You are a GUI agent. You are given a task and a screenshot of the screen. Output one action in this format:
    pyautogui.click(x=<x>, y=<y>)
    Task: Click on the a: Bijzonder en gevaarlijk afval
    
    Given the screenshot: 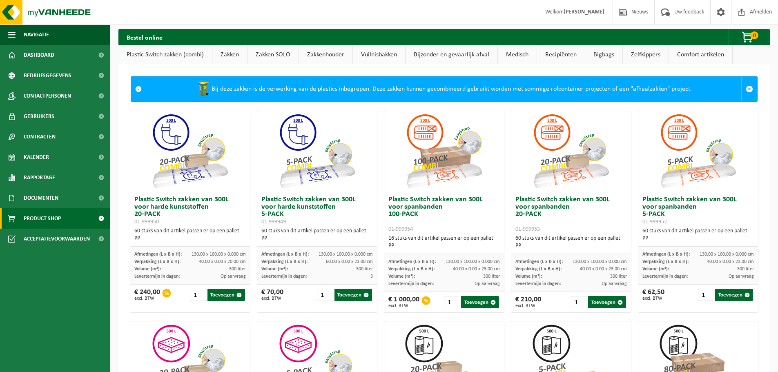 What is the action you would take?
    pyautogui.click(x=451, y=55)
    